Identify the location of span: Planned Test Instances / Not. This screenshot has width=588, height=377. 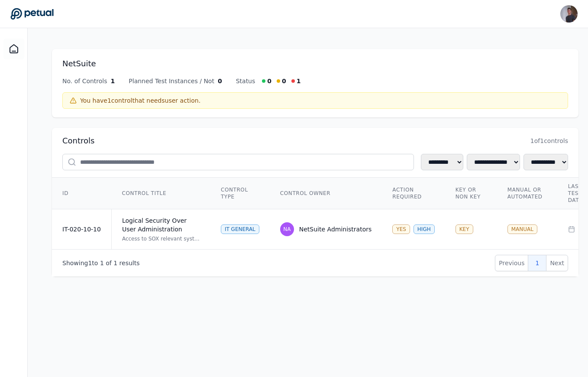
(172, 81).